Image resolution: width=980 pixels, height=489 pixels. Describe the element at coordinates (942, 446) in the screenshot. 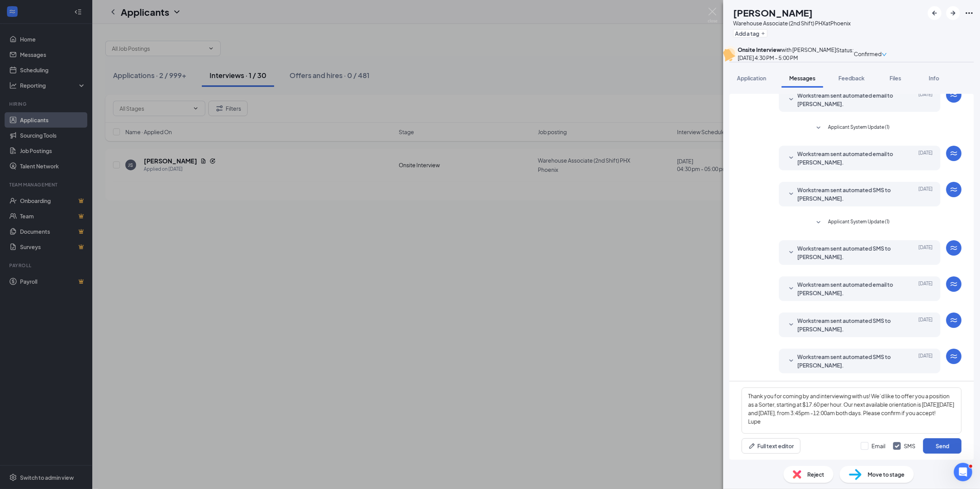

I see `button: Send` at that location.